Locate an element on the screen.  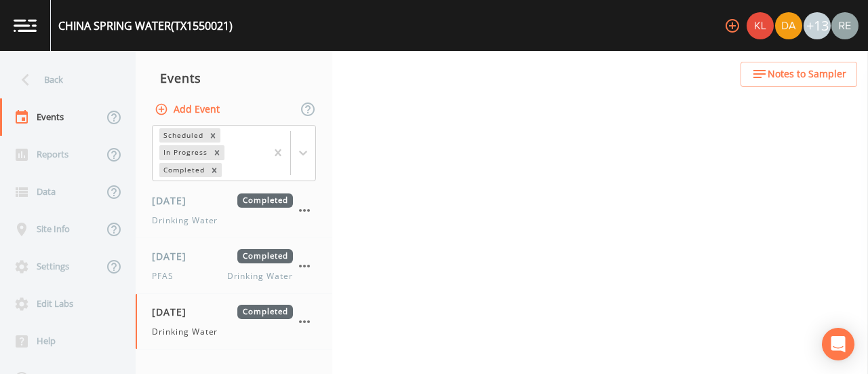
div: Open Intercom Messenger is located at coordinates (838, 344).